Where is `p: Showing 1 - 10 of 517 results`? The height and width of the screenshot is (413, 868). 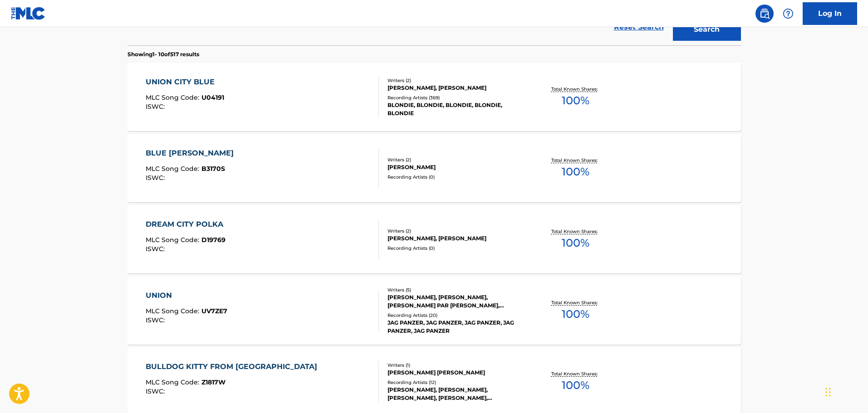
p: Showing 1 - 10 of 517 results is located at coordinates (164, 54).